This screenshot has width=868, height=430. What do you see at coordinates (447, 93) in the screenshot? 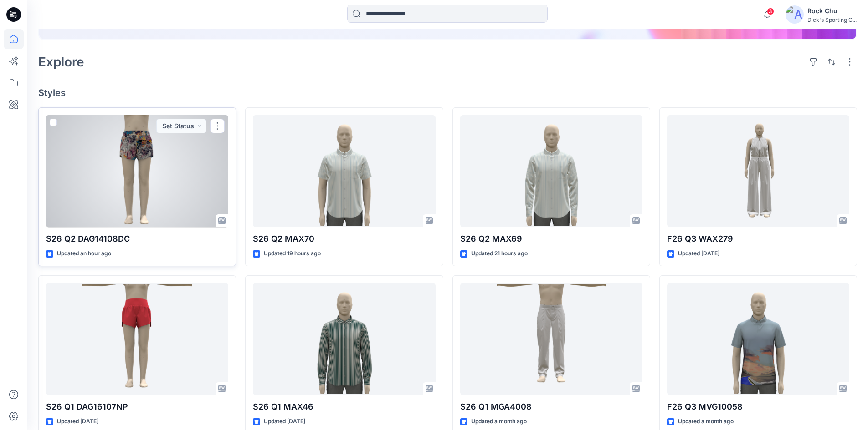
I see `h4: Styles` at bounding box center [447, 93].